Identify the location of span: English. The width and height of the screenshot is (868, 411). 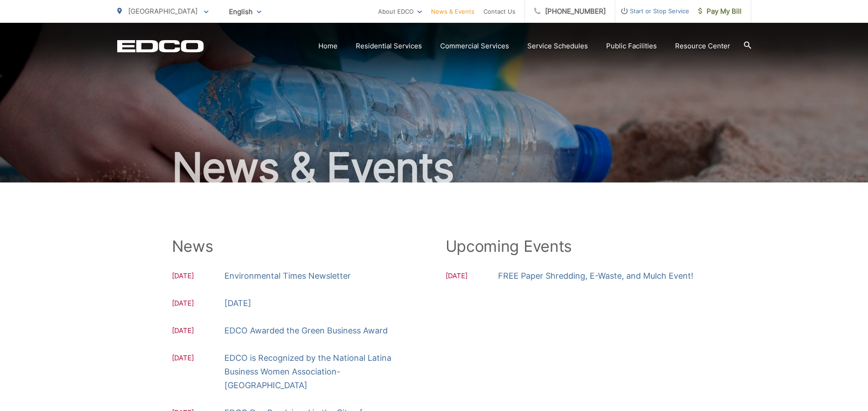
(245, 12).